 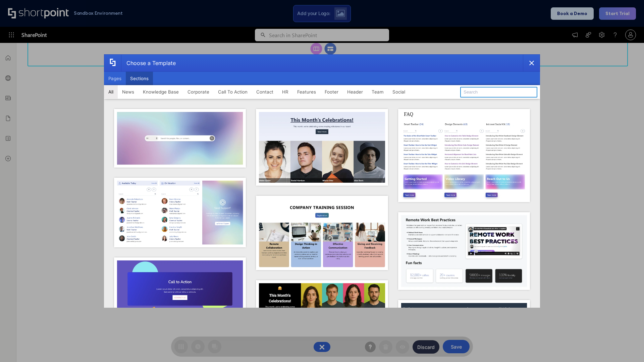 I want to click on button: News, so click(x=128, y=92).